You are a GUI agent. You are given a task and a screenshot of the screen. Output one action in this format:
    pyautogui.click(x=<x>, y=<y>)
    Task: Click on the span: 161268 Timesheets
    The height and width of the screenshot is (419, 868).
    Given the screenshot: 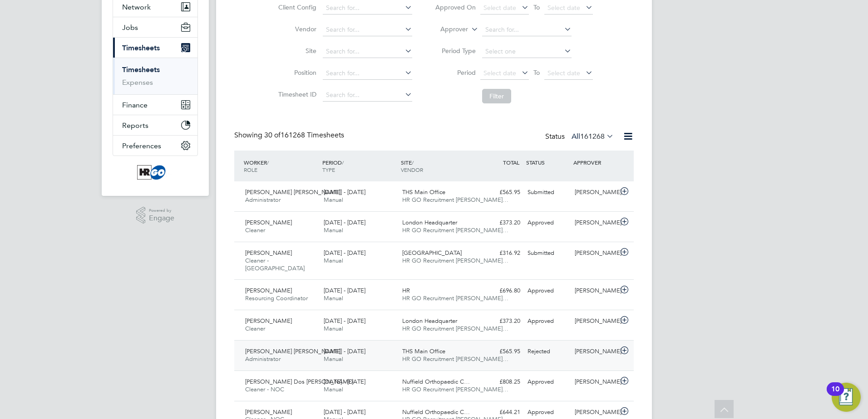 What is the action you would take?
    pyautogui.click(x=304, y=135)
    